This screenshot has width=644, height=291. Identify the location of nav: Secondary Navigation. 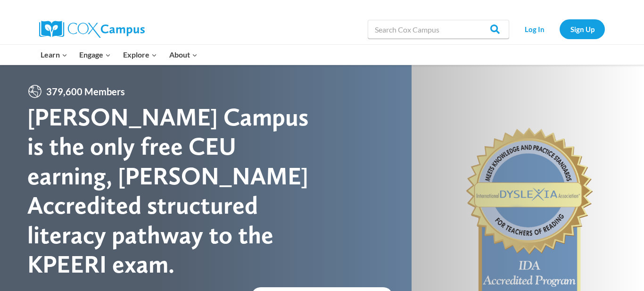
(559, 29).